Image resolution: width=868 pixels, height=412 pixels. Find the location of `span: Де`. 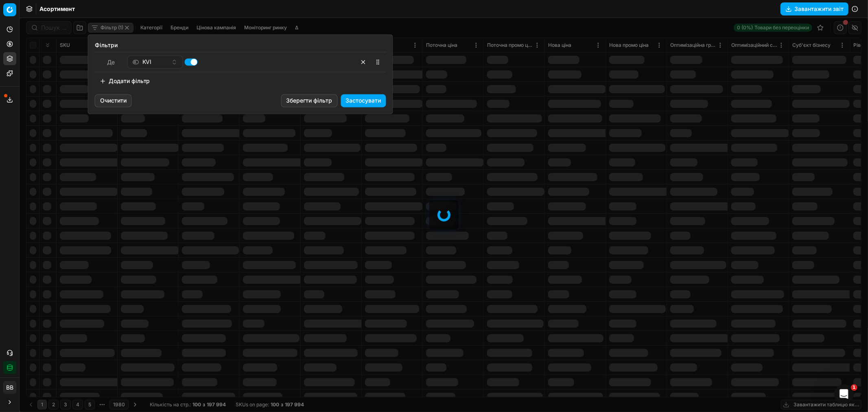

span: Де is located at coordinates (111, 62).